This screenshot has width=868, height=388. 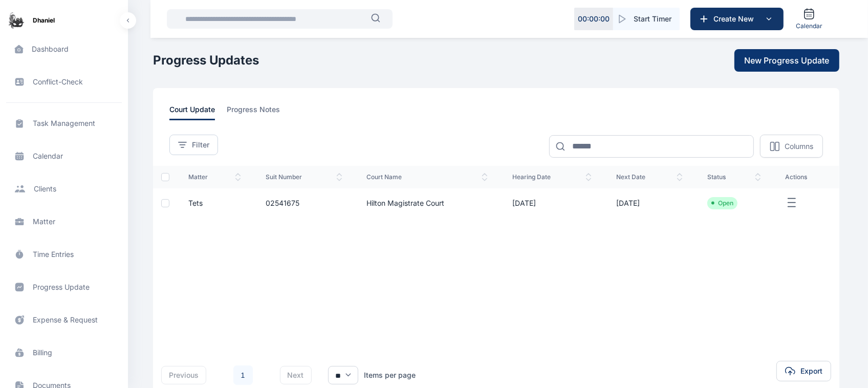 What do you see at coordinates (653, 19) in the screenshot?
I see `span: Start Timer` at bounding box center [653, 19].